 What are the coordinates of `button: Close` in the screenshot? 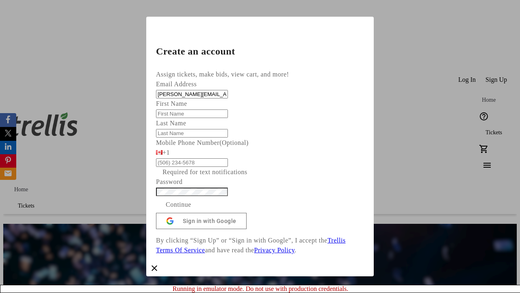 It's located at (154, 268).